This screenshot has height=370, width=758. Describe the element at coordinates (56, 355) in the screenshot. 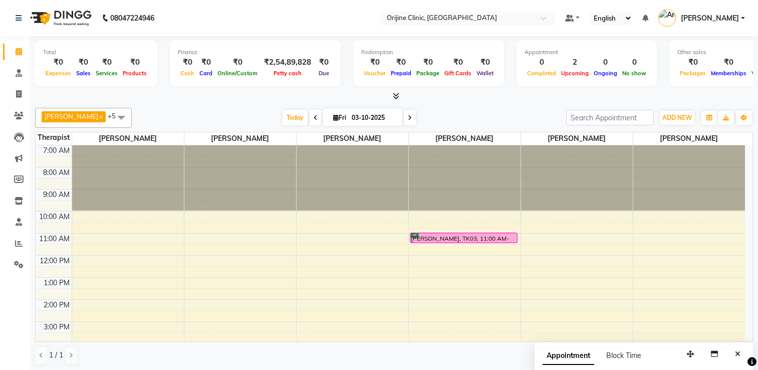

I see `span: 1 / 1` at that location.